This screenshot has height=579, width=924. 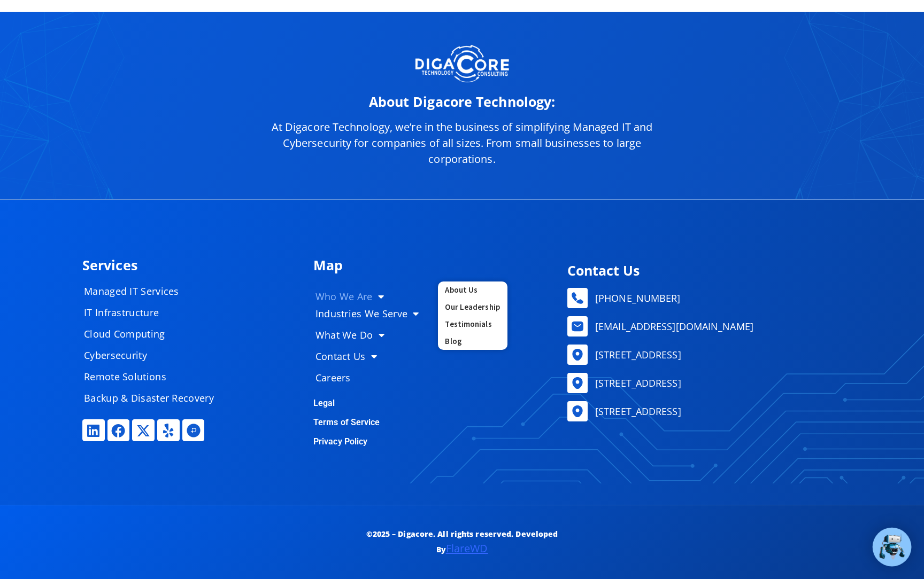 What do you see at coordinates (473, 324) in the screenshot?
I see `a: Testimonials` at bounding box center [473, 324].